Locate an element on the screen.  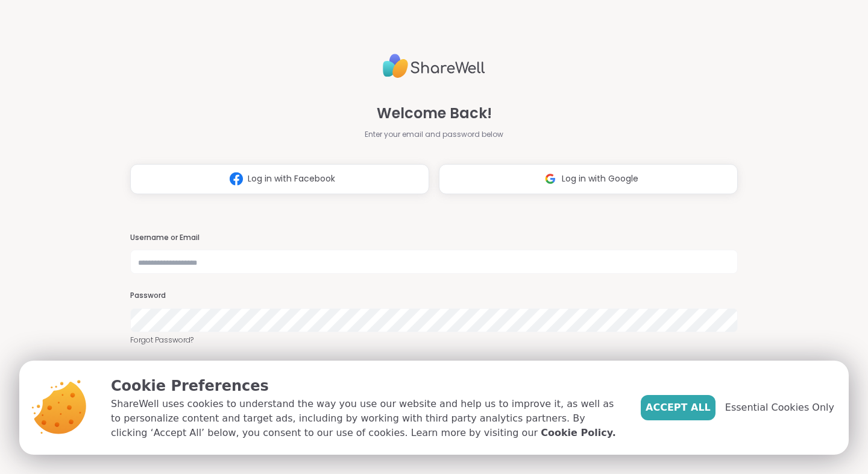
span: Welcome Back! is located at coordinates (434, 113).